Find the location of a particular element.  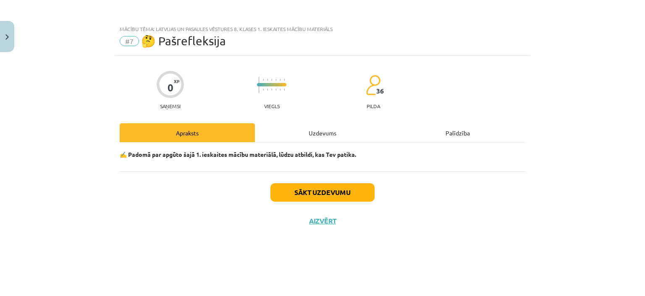

img: students-c634bb4e5e11cddfef0936a35e636f08e4e9abd3cc4e673bd6f9a4125e45ecb1.svg is located at coordinates (373, 85).